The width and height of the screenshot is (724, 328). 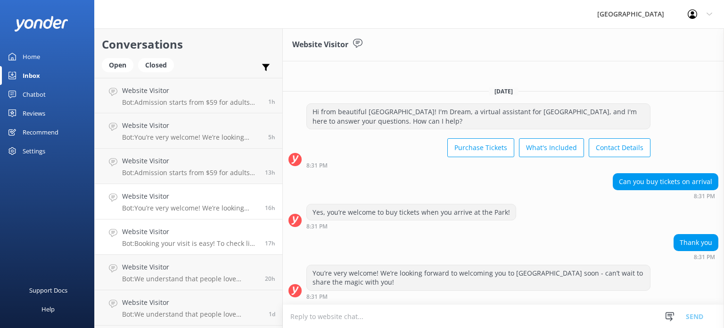 What do you see at coordinates (411, 212) in the screenshot?
I see `div: Yes, you’re welcome to buy tickets when you arrive at the Park!` at bounding box center [411, 212].